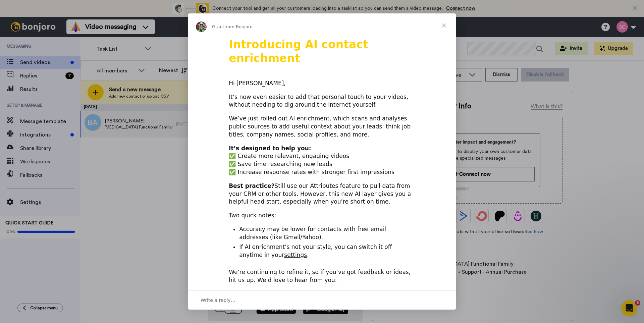  I want to click on span: Write a reply…, so click(218, 300).